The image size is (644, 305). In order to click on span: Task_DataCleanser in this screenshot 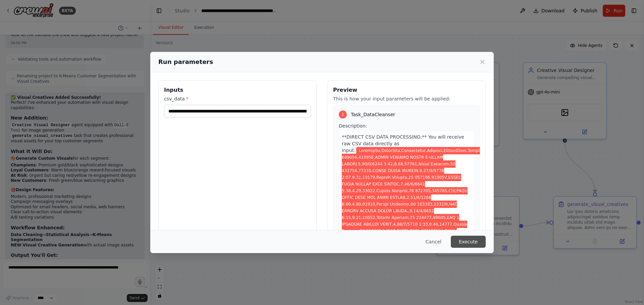, I will do `click(373, 115)`.